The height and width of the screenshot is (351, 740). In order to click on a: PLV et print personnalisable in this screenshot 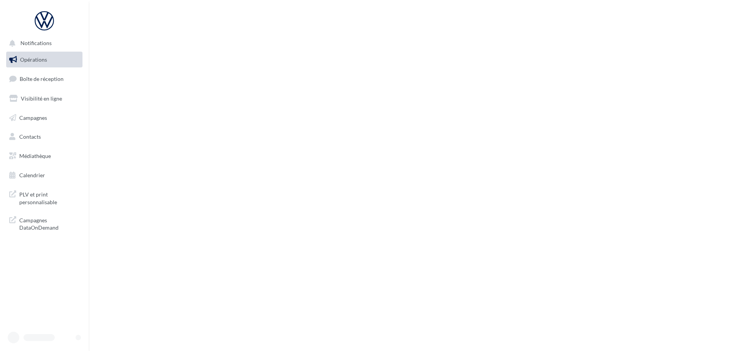, I will do `click(44, 197)`.